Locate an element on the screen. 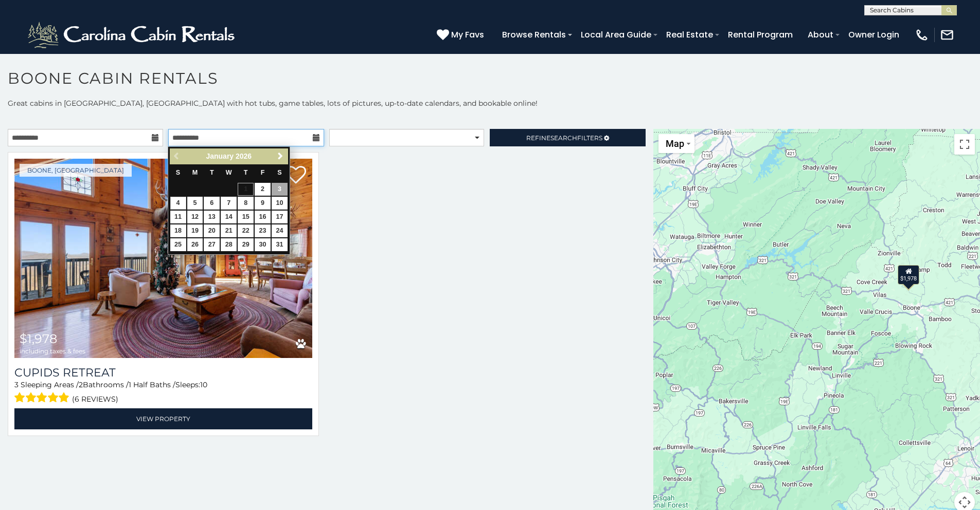  a: 11 is located at coordinates (178, 217).